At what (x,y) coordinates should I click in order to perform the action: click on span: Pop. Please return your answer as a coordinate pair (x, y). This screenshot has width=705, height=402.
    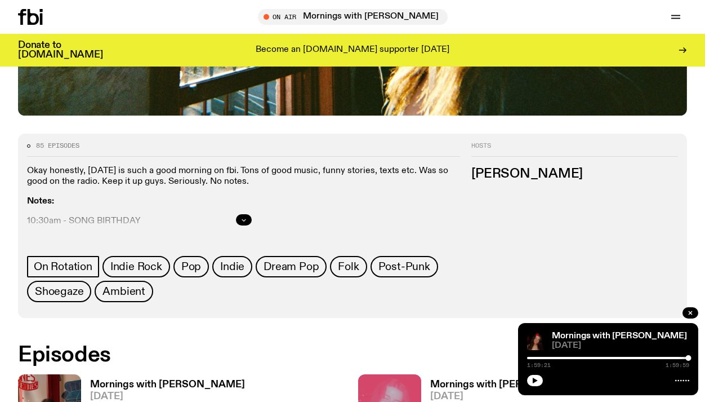
    Looking at the image, I should click on (191, 267).